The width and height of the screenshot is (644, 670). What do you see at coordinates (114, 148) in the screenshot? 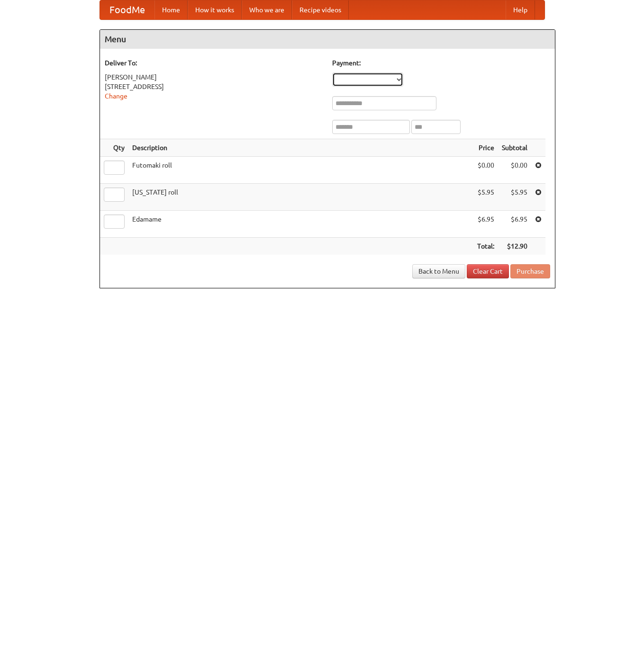
I see `th: Qty` at bounding box center [114, 148].